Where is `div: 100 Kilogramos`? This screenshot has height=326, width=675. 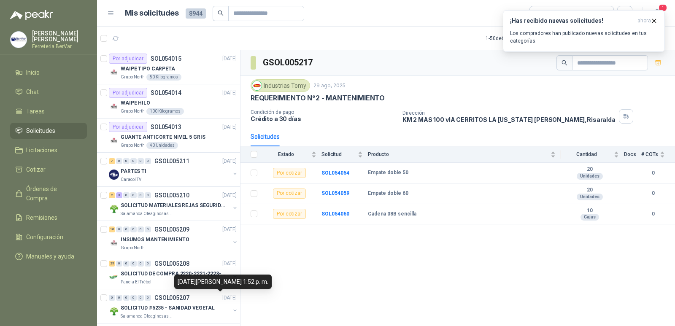
div: 100 Kilogramos is located at coordinates (165, 111).